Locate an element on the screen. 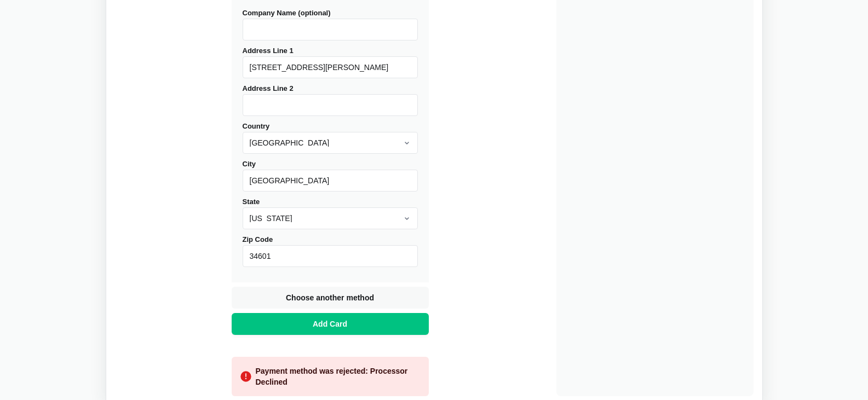  input: Zip Code is located at coordinates (330, 256).